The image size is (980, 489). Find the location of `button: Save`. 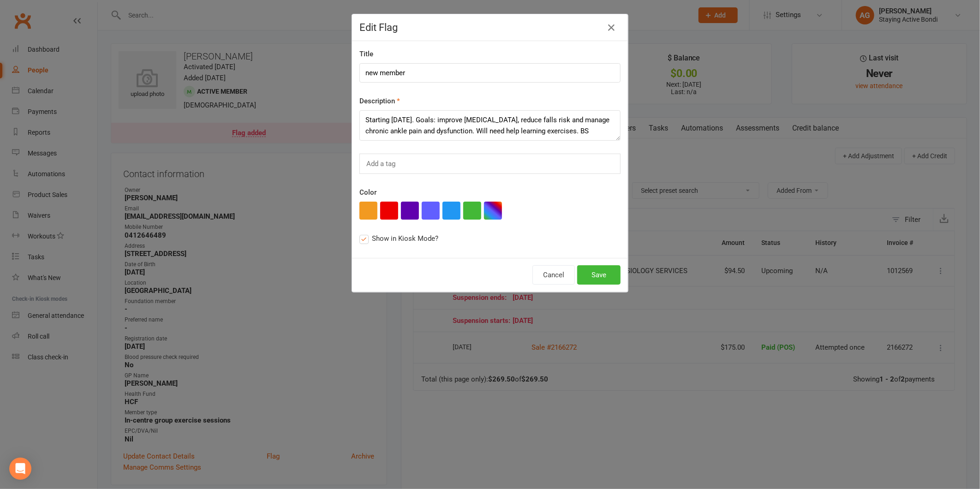

button: Save is located at coordinates (599, 275).